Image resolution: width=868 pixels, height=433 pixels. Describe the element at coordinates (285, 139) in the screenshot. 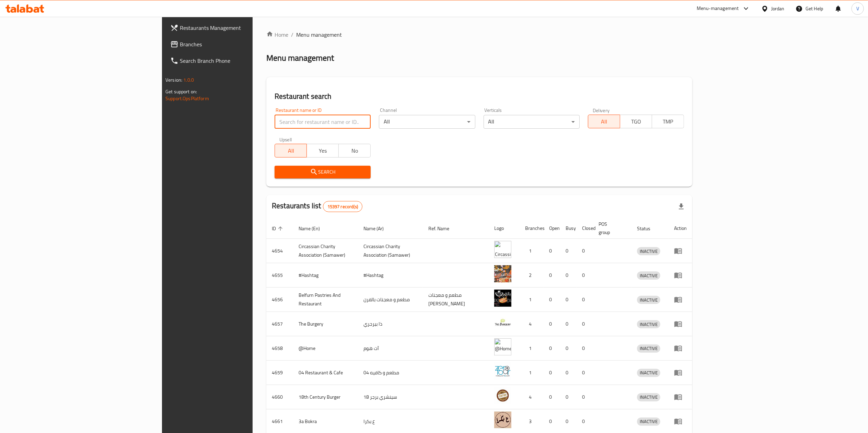

I see `label: Upsell` at that location.